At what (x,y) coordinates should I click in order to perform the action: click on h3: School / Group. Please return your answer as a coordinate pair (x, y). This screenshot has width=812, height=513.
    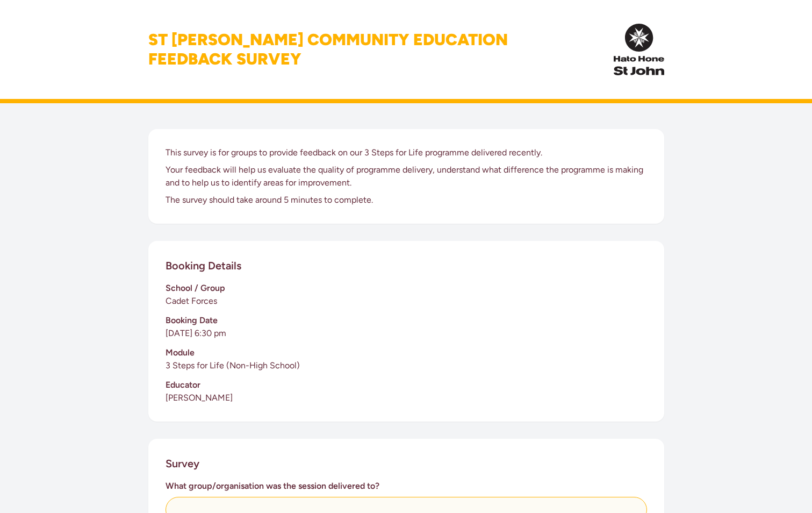
    Looking at the image, I should click on (406, 288).